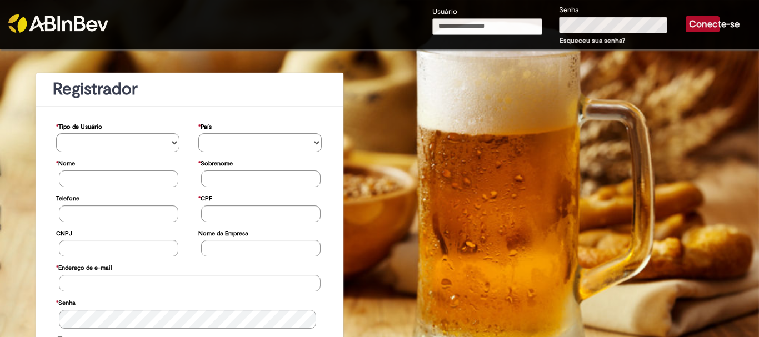  What do you see at coordinates (206, 127) in the screenshot?
I see `font: País` at bounding box center [206, 127].